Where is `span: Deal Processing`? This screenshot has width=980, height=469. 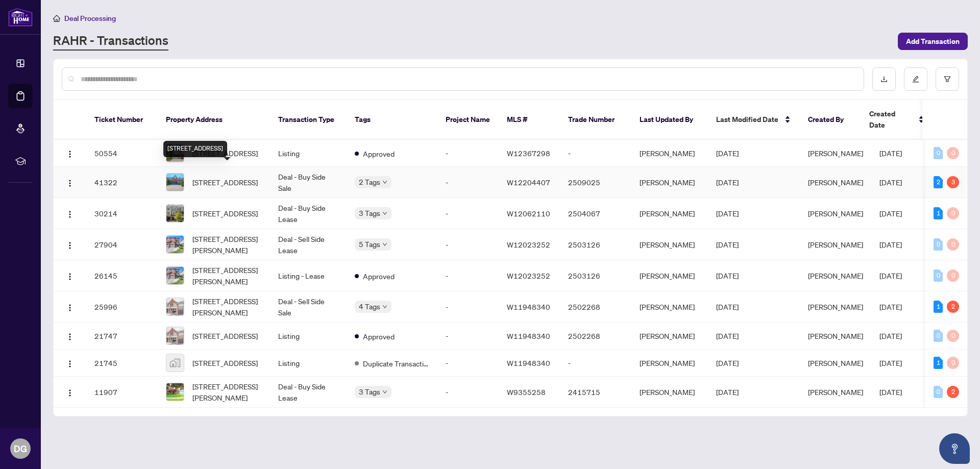 span: Deal Processing is located at coordinates (90, 18).